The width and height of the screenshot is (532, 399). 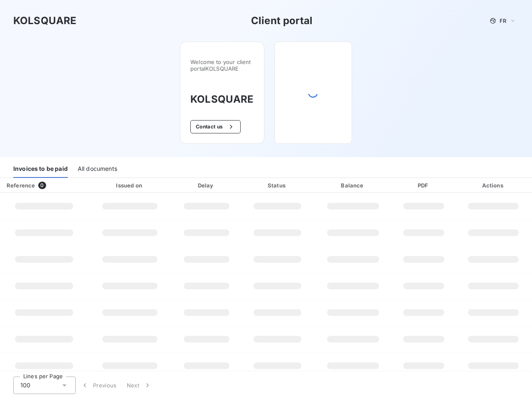 What do you see at coordinates (423, 185) in the screenshot?
I see `div: PDF` at bounding box center [423, 185].